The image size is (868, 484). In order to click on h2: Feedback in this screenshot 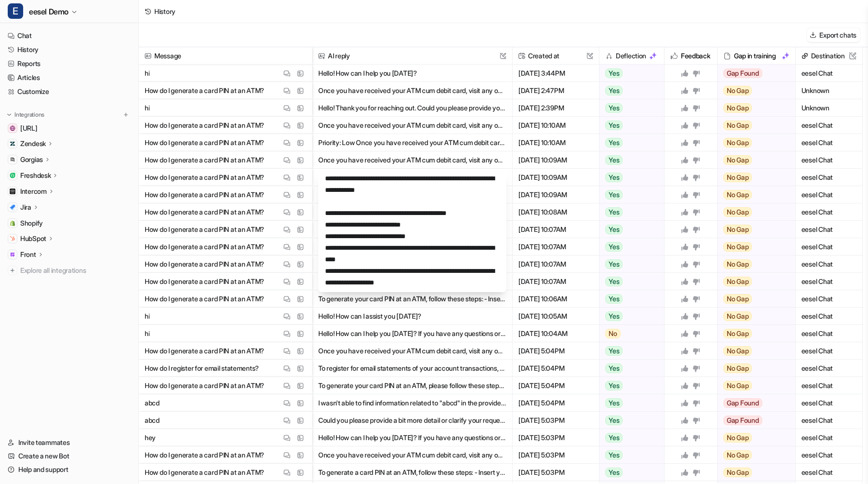, I will do `click(696, 56)`.